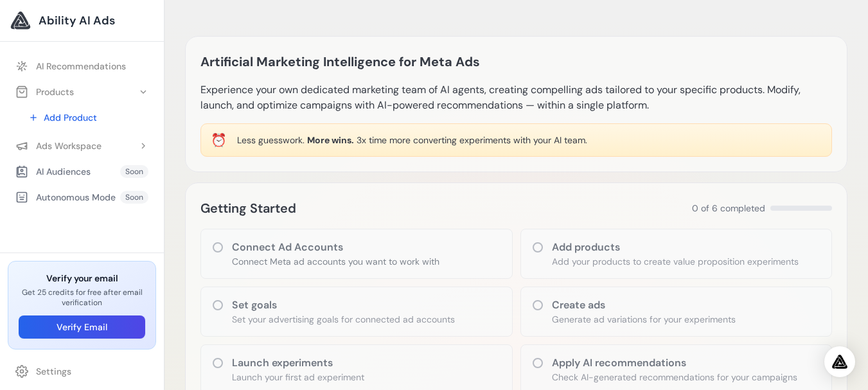  I want to click on p: Generate ad variations for your experiments, so click(644, 319).